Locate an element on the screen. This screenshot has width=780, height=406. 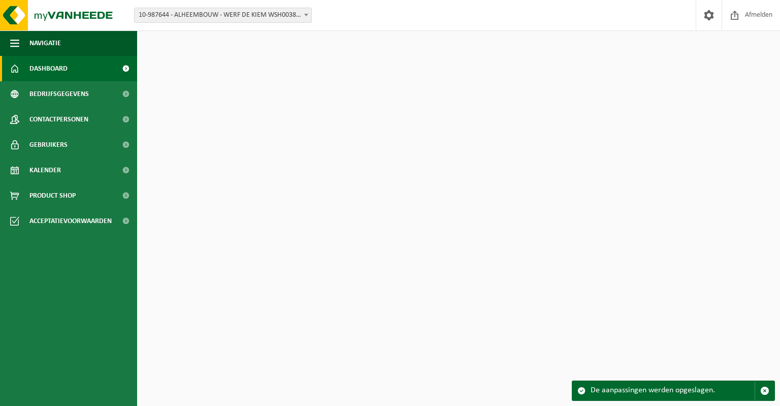
div: De aanpassingen werden opgeslagen. is located at coordinates (672, 390).